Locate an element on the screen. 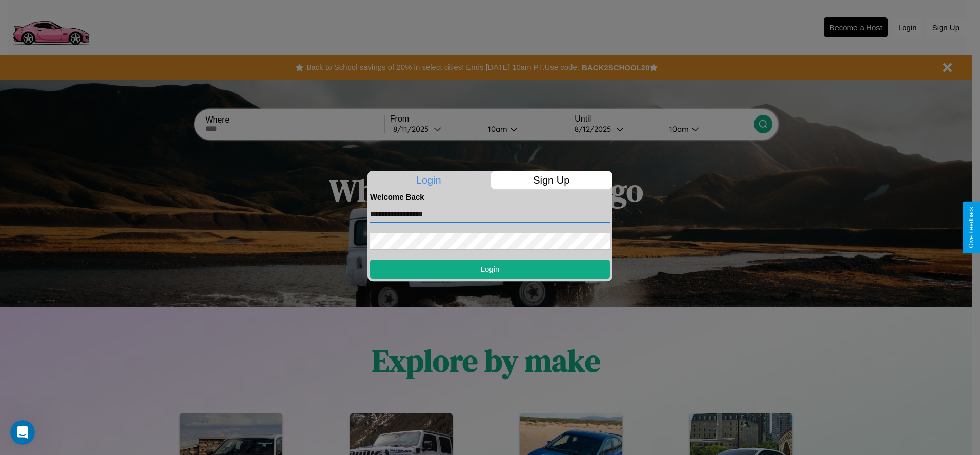 The width and height of the screenshot is (980, 455). div: Give Feedback is located at coordinates (972, 227).